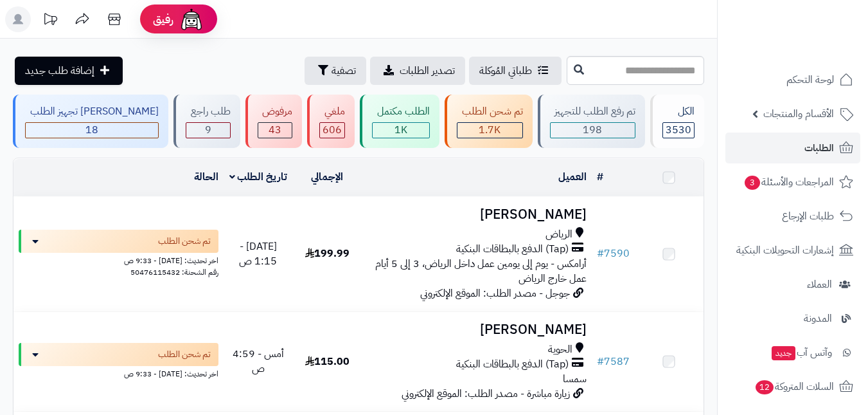 Image resolution: width=868 pixels, height=415 pixels. Describe the element at coordinates (819, 148) in the screenshot. I see `span: الطلبات` at that location.